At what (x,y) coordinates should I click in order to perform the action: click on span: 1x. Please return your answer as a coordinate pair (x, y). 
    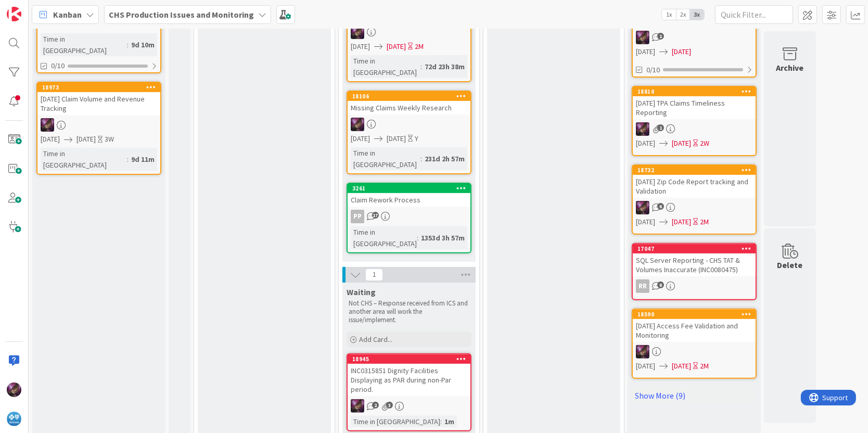
    Looking at the image, I should click on (669, 15).